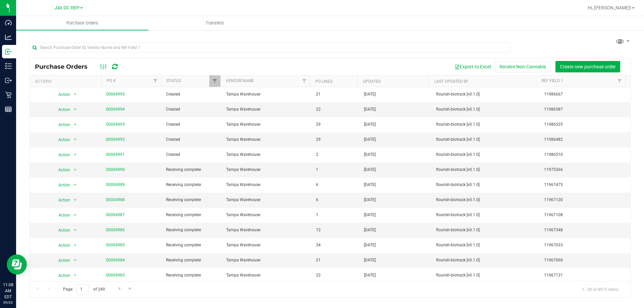 The height and width of the screenshot is (308, 644). What do you see at coordinates (115, 275) in the screenshot?
I see `a: 00004983` at bounding box center [115, 275].